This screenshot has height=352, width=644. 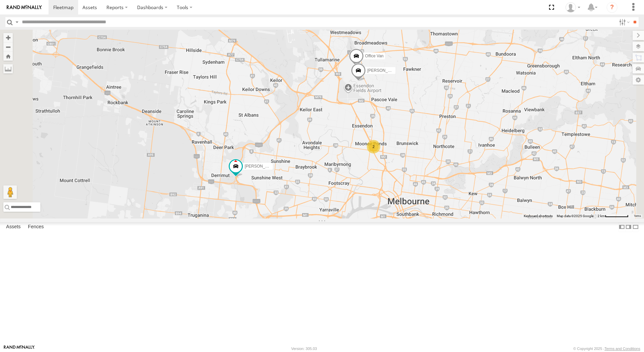 I want to click on label: Hide Summary Table, so click(x=635, y=227).